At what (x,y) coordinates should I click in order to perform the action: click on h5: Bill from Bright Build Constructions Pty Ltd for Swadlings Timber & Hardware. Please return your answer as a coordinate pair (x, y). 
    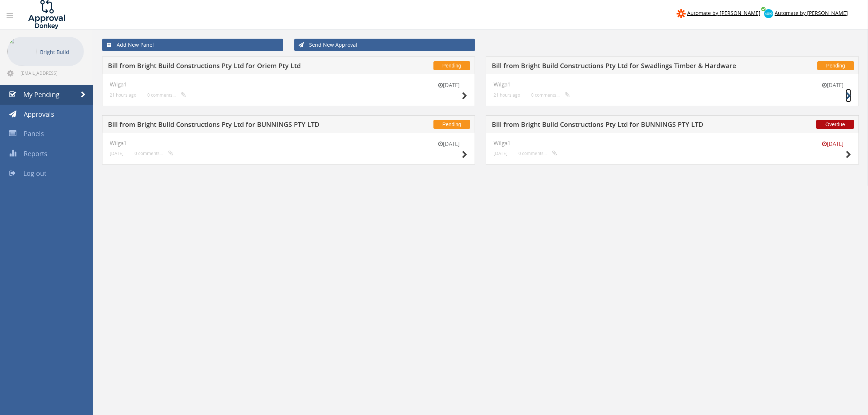
    Looking at the image, I should click on (618, 67).